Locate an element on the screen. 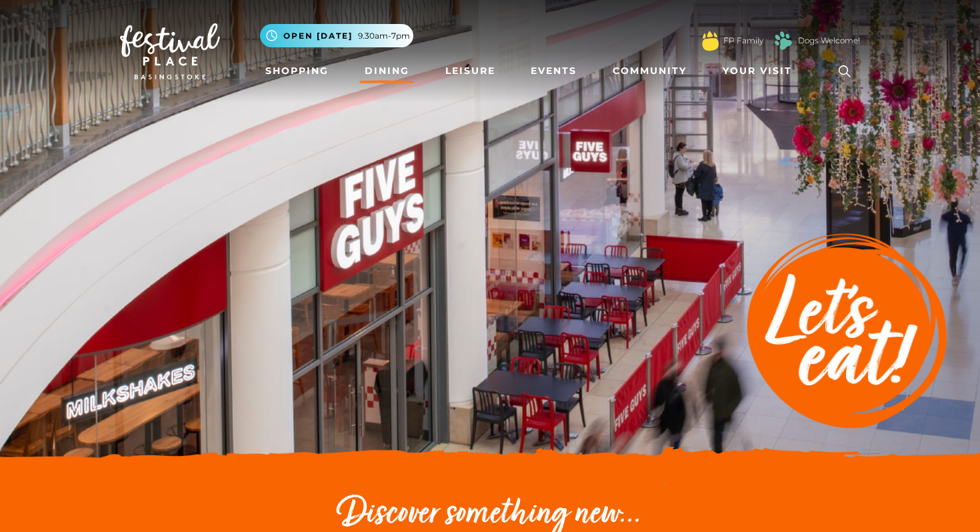 Image resolution: width=980 pixels, height=532 pixels. a: Leisure is located at coordinates (470, 70).